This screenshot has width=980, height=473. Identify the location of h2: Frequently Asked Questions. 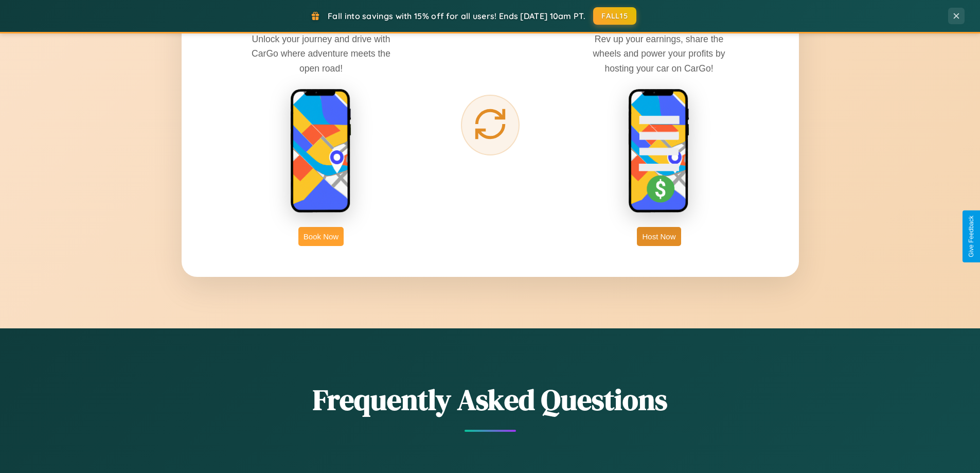
(490, 400).